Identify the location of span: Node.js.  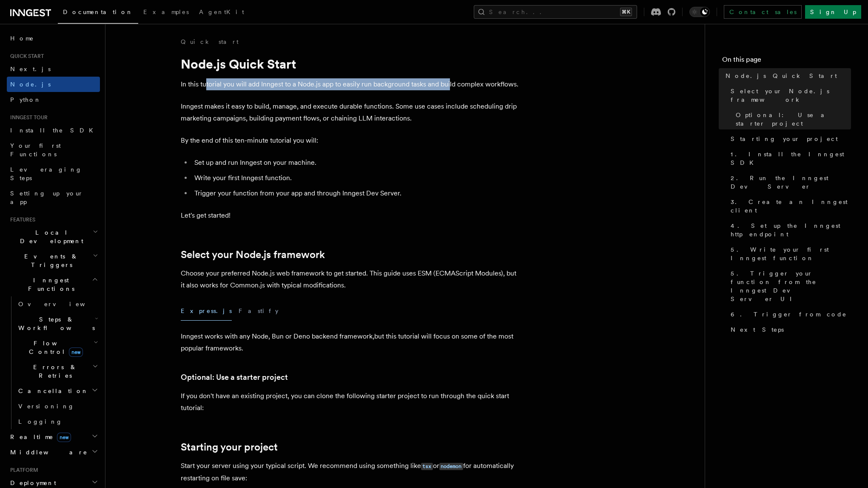
(30, 84).